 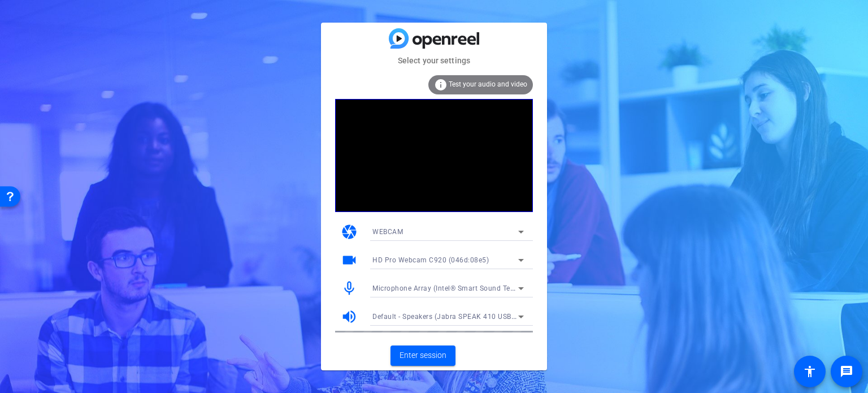 What do you see at coordinates (441, 84) in the screenshot?
I see `mat-icon: info` at bounding box center [441, 84].